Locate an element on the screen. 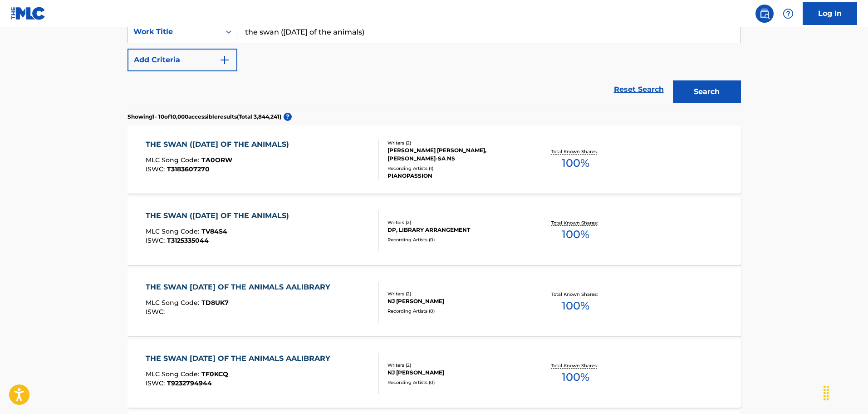 The image size is (868, 414). span: TV84S4 is located at coordinates (214, 231).